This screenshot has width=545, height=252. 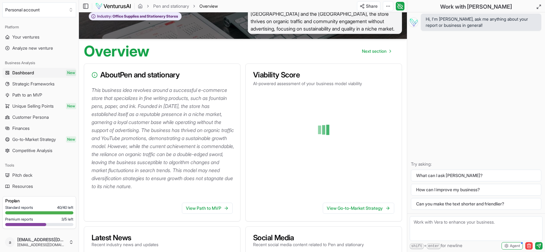 I want to click on button: Share, so click(x=368, y=6).